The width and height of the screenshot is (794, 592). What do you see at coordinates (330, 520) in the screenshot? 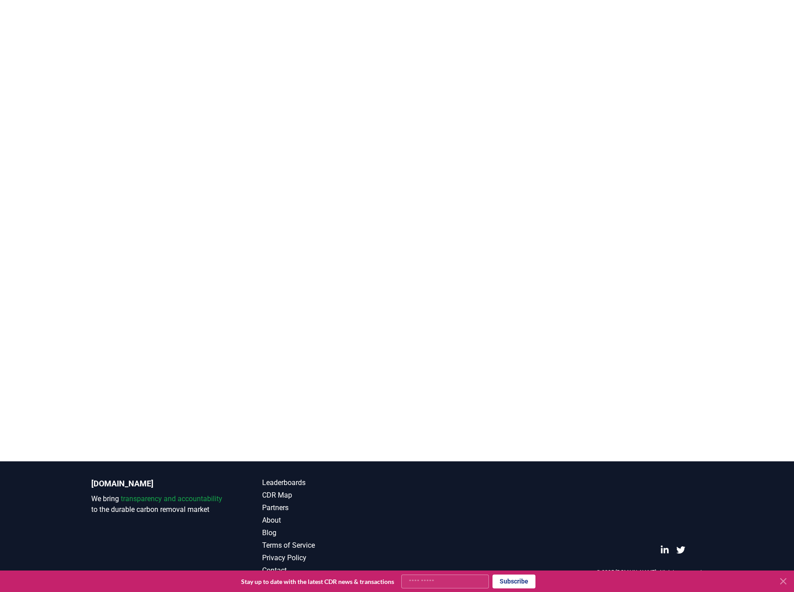
I see `a: About` at bounding box center [330, 520].